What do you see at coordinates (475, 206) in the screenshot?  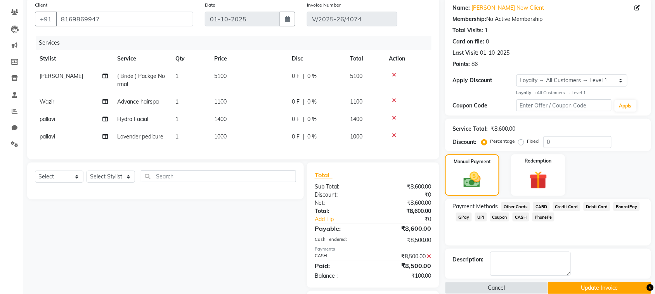 I see `span: Payment Methods` at bounding box center [475, 206].